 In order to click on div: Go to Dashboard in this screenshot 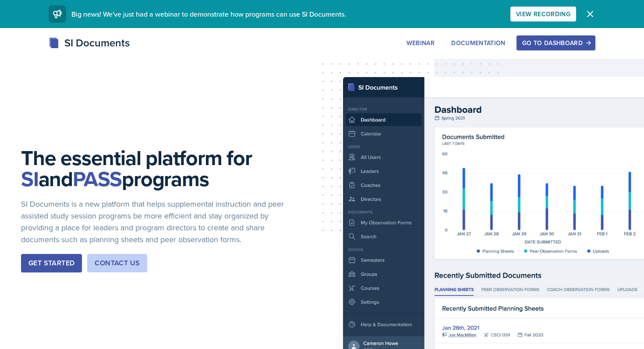, I will do `click(556, 43)`.